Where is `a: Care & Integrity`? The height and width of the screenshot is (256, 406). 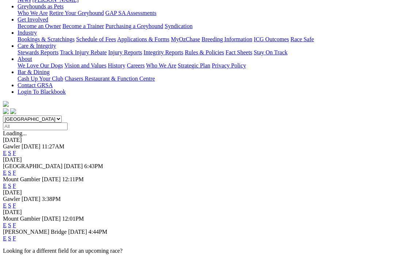
a: Care & Integrity is located at coordinates (37, 46).